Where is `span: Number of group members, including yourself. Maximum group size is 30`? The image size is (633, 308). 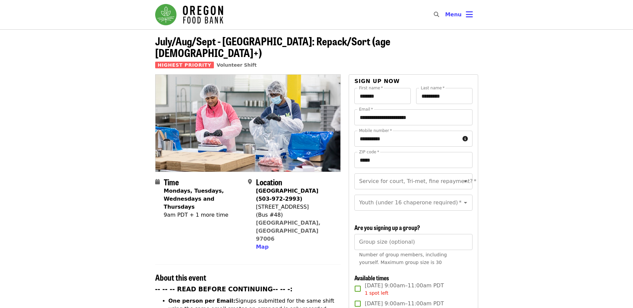
span: Number of group members, including yourself. Maximum group size is 30 is located at coordinates (403, 259).